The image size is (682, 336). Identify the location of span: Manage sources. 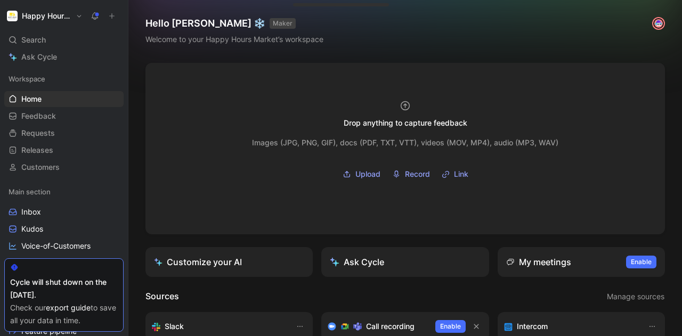
(636, 297).